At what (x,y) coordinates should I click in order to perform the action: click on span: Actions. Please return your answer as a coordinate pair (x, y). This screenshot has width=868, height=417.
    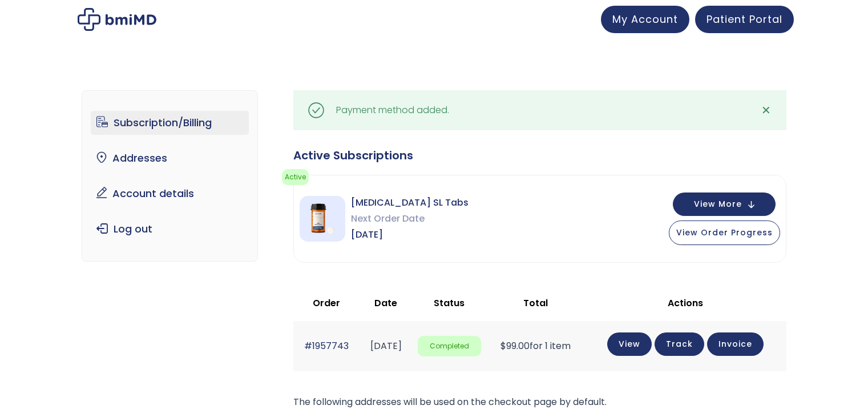
    Looking at the image, I should click on (685, 303).